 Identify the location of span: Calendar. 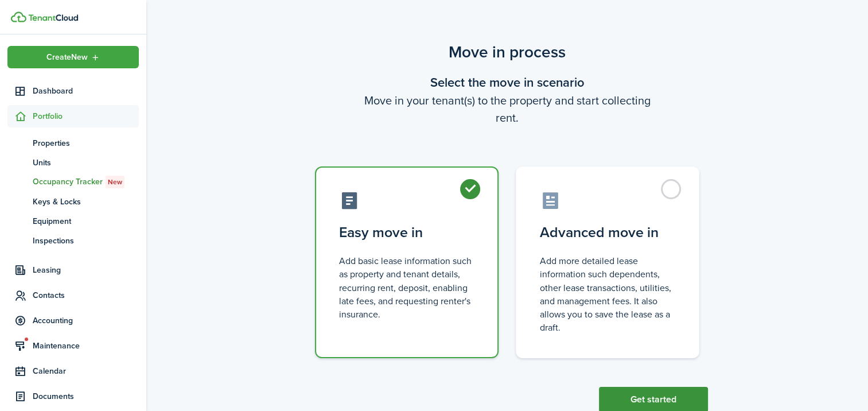
(85, 371).